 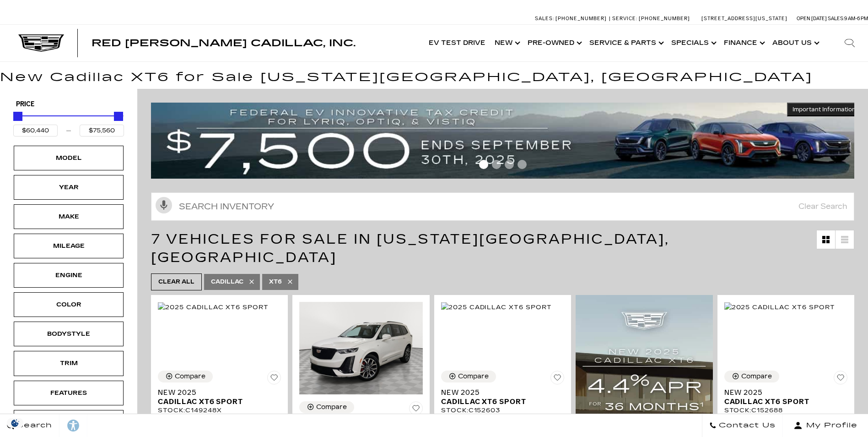 I want to click on div: Price, so click(x=69, y=123).